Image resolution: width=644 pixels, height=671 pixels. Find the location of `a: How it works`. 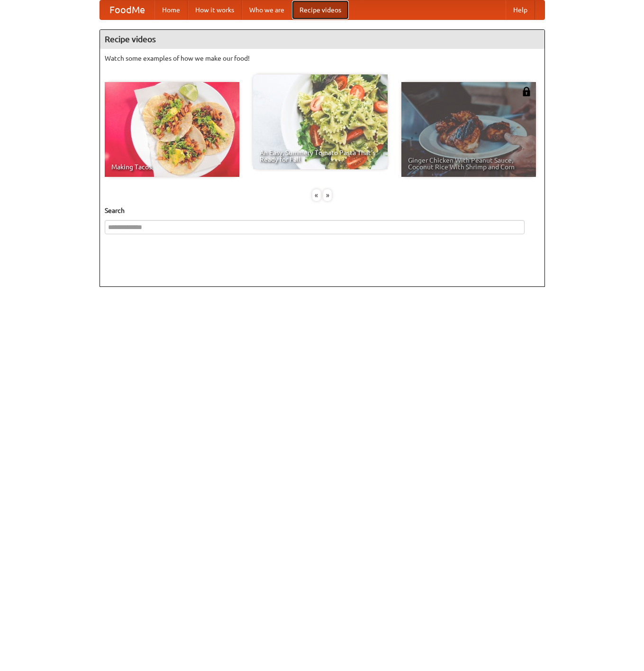

a: How it works is located at coordinates (214, 10).